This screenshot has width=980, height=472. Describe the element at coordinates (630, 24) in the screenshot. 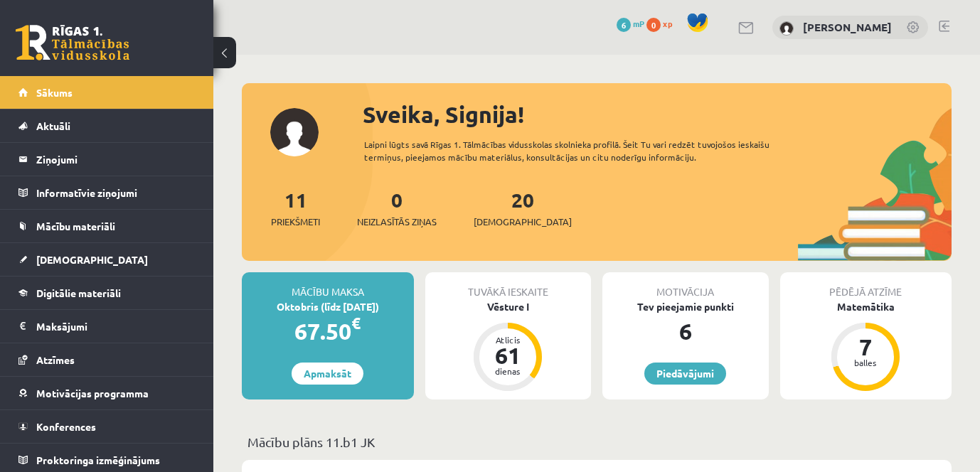

I see `a: 6 mP` at that location.